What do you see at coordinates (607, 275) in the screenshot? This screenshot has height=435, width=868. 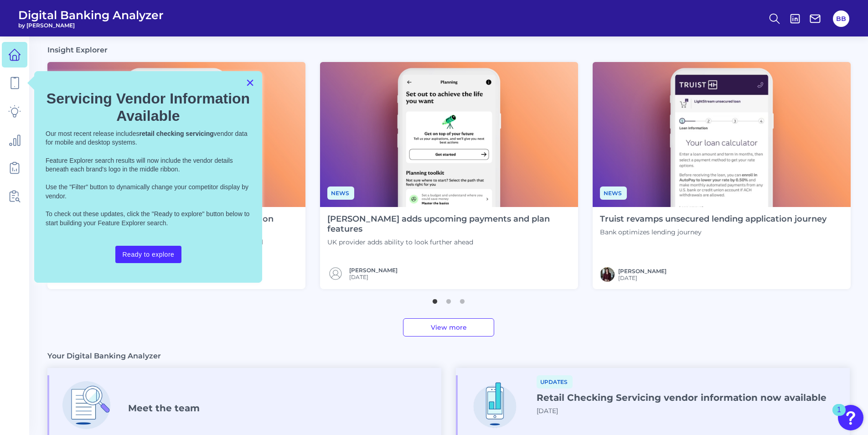 I see `img: RNFetchBlobTmp_0b8yx2vy2p867rz195sbp4h.png` at bounding box center [607, 275].